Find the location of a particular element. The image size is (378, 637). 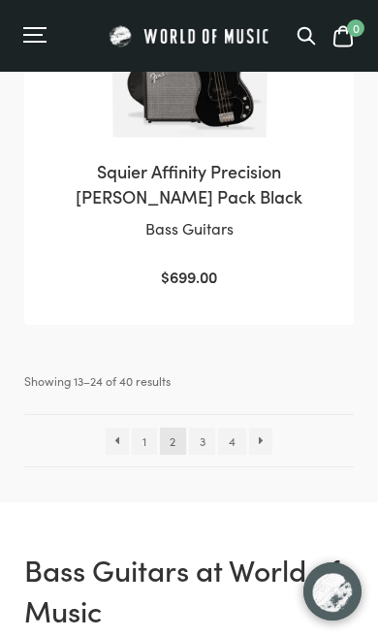

nav: Product Pagination is located at coordinates (189, 441).